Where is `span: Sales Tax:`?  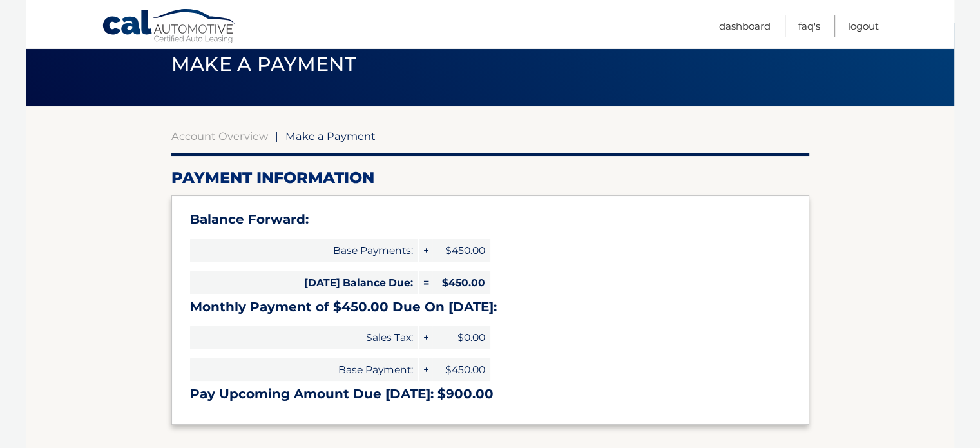
span: Sales Tax: is located at coordinates (304, 337).